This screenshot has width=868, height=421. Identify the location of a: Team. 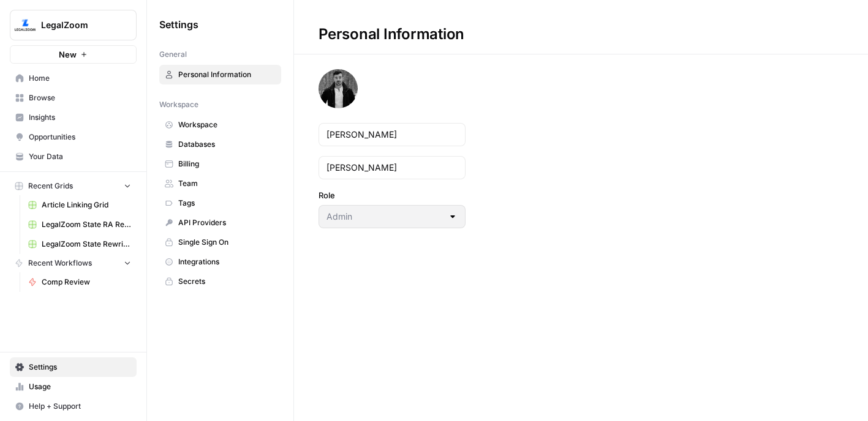
(220, 184).